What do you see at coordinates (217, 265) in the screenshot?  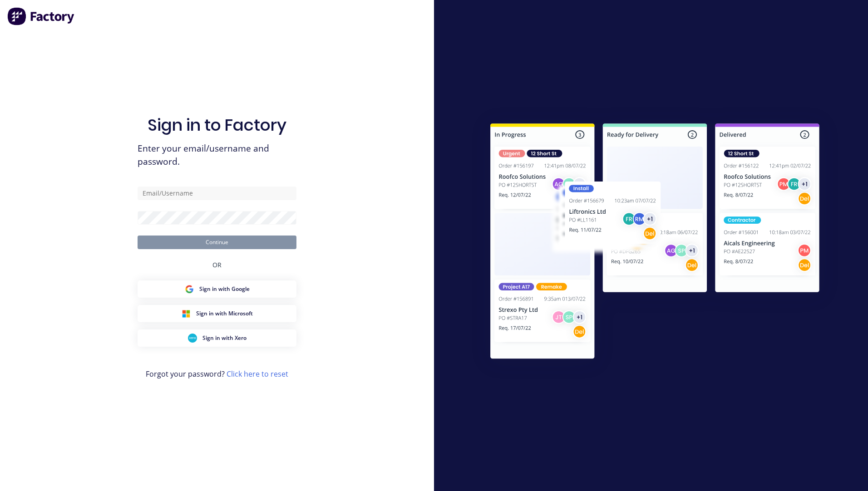 I see `div: OR` at bounding box center [217, 265].